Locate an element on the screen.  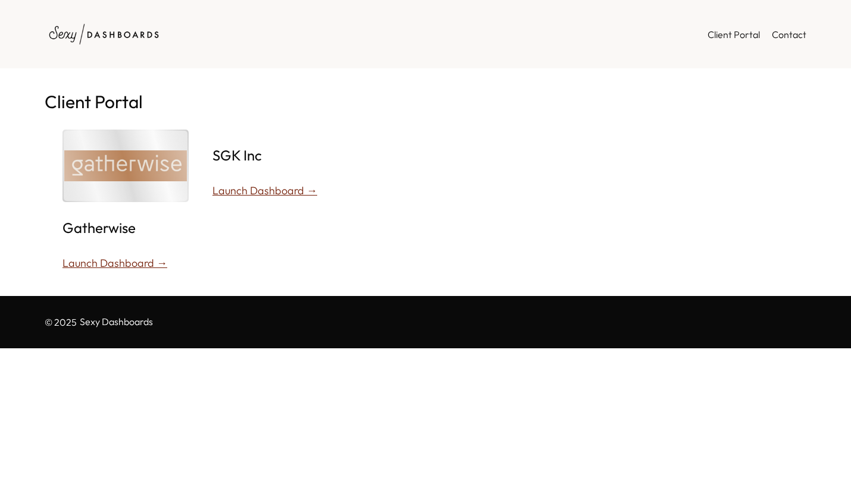
img: Sexy Dashboards is located at coordinates (104, 34).